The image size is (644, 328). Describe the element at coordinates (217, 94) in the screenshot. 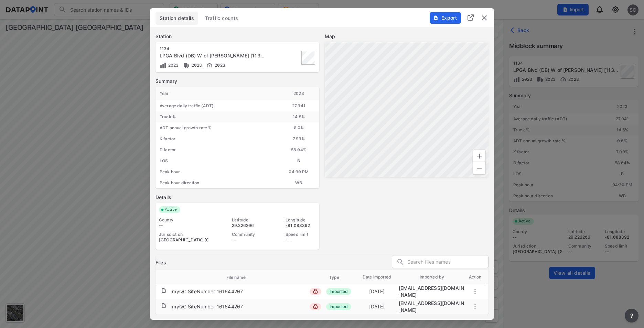

I see `div: Year` at that location.